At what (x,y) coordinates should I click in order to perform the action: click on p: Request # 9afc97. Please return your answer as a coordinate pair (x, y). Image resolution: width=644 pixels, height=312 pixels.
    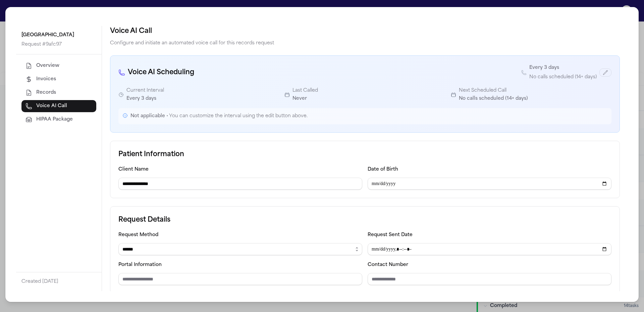
    Looking at the image, I should click on (58, 45).